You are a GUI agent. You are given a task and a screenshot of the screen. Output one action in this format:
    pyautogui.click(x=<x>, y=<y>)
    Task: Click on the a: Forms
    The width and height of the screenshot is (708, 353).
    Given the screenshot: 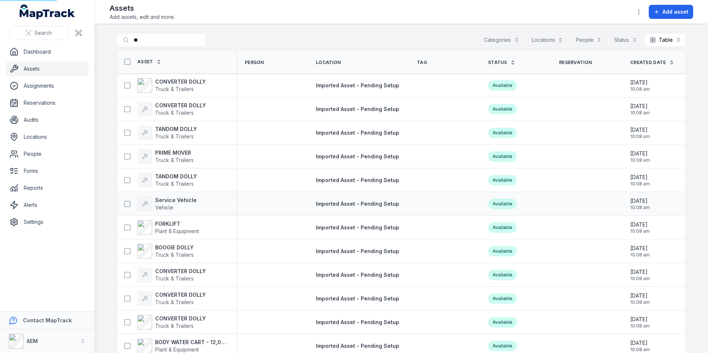 What is the action you would take?
    pyautogui.click(x=47, y=171)
    